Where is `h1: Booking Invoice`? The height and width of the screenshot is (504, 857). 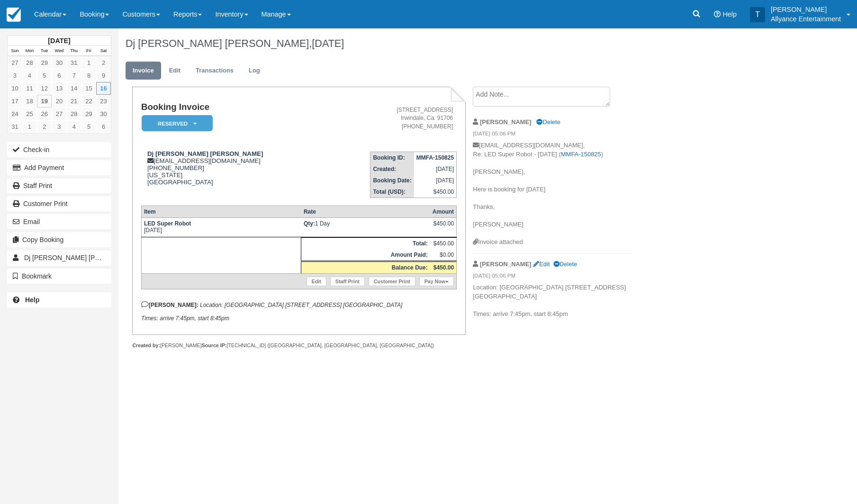
h1: Booking Invoice is located at coordinates (234, 107).